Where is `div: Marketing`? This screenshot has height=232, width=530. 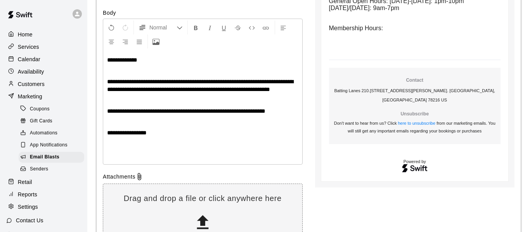
div: Marketing is located at coordinates (43, 97).